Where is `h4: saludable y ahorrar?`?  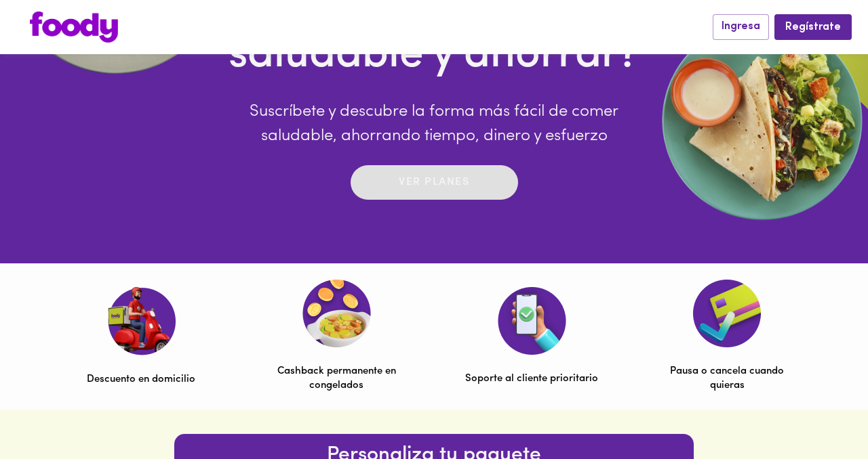 h4: saludable y ahorrar? is located at coordinates (434, 56).